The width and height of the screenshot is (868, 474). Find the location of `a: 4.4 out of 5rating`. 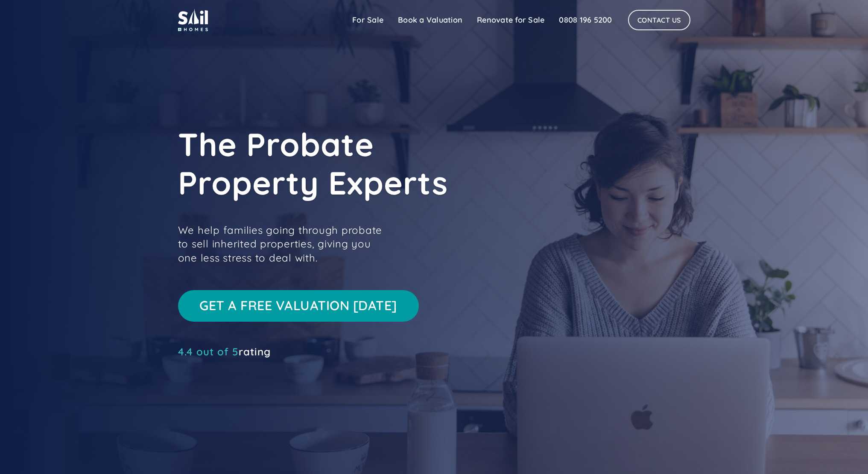

a: 4.4 out of 5rating is located at coordinates (224, 352).